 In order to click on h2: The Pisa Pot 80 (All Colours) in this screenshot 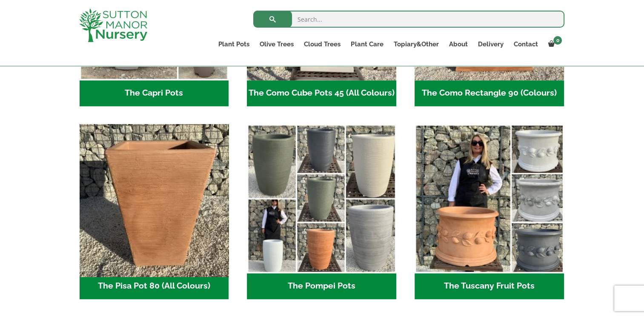, I will do `click(154, 286)`.